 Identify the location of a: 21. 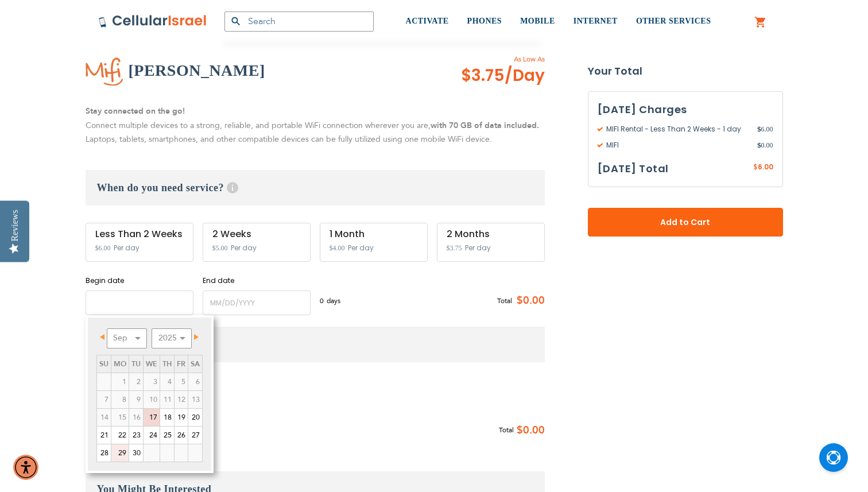
(104, 435).